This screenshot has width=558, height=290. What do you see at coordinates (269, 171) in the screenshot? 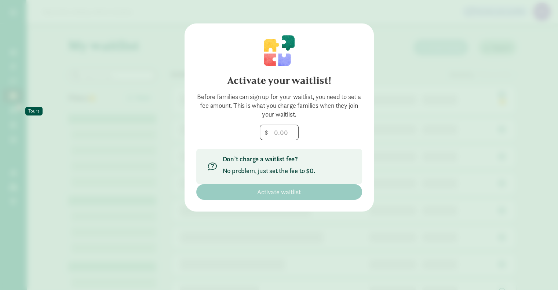
I see `p: No problem, just set the fee to $0.` at bounding box center [269, 171].